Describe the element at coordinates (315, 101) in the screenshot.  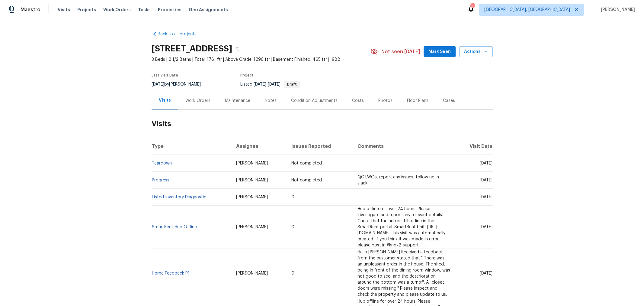
I see `div: Condition Adjustments` at that location.